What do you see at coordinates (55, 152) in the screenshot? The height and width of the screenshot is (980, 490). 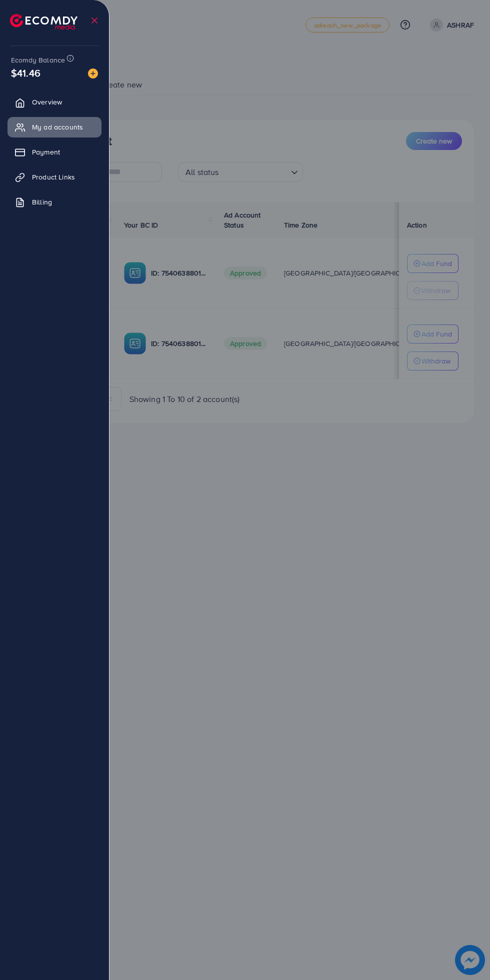 I see `a: Payment` at bounding box center [55, 152].